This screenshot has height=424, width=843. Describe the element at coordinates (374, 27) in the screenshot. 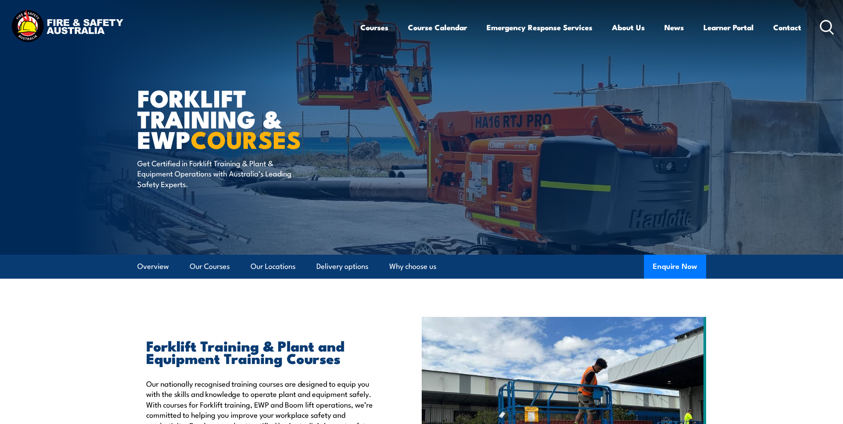

I see `a: Courses` at that location.